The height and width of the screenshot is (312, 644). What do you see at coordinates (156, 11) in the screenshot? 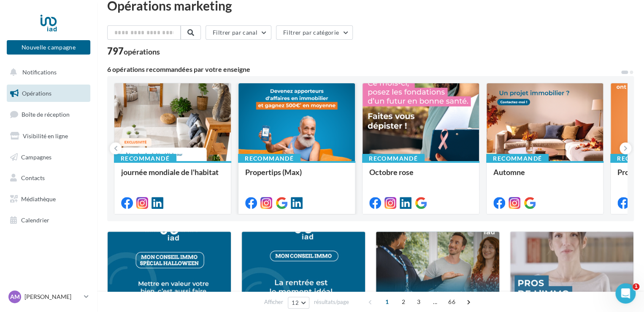
I see `div: Fermer` at bounding box center [156, 11].